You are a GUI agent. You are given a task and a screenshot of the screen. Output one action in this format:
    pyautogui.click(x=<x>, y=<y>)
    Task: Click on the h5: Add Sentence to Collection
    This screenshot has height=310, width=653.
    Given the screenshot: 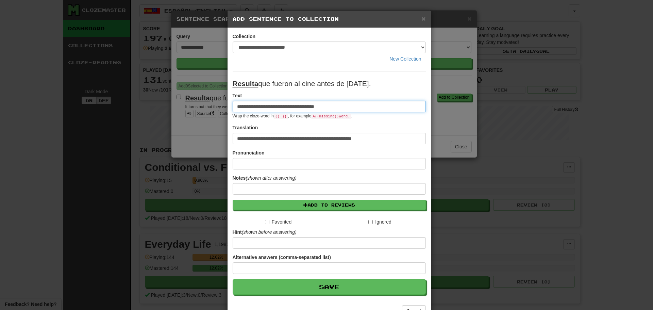 What is the action you would take?
    pyautogui.click(x=329, y=19)
    